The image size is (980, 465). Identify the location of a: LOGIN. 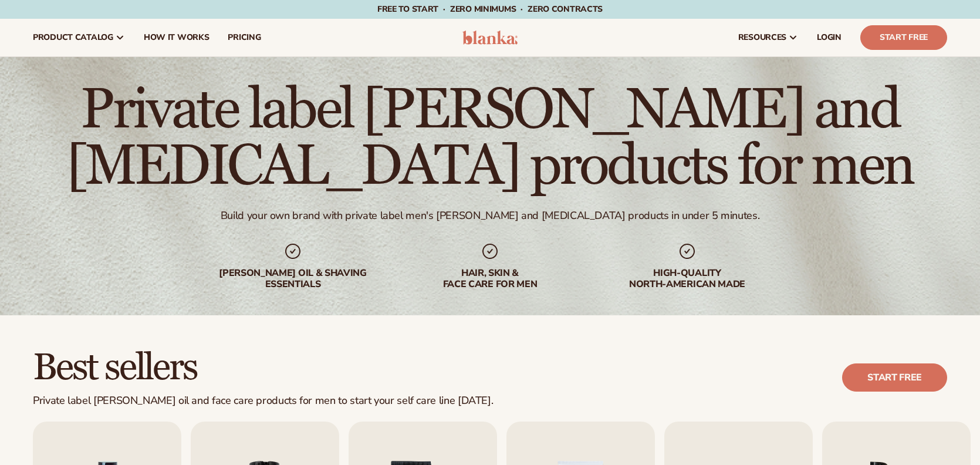
(829, 37).